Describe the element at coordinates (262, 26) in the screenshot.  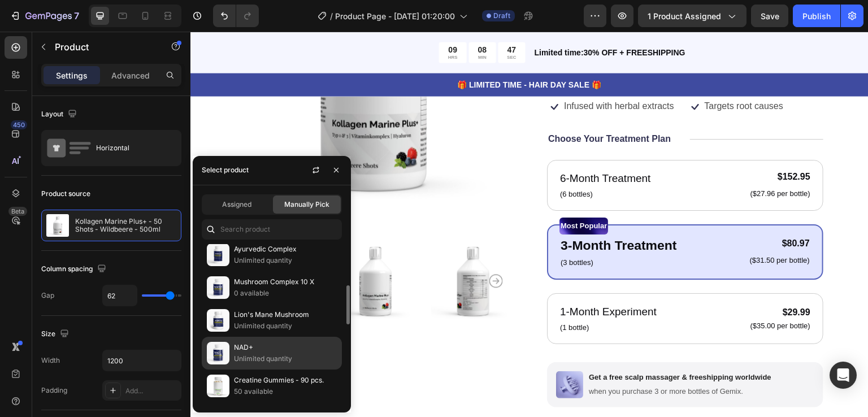
I see `p: HRS` at that location.